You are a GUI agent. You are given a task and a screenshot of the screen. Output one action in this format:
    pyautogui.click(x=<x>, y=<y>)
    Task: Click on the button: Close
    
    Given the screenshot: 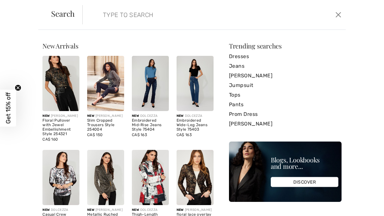 What is the action you would take?
    pyautogui.click(x=338, y=15)
    